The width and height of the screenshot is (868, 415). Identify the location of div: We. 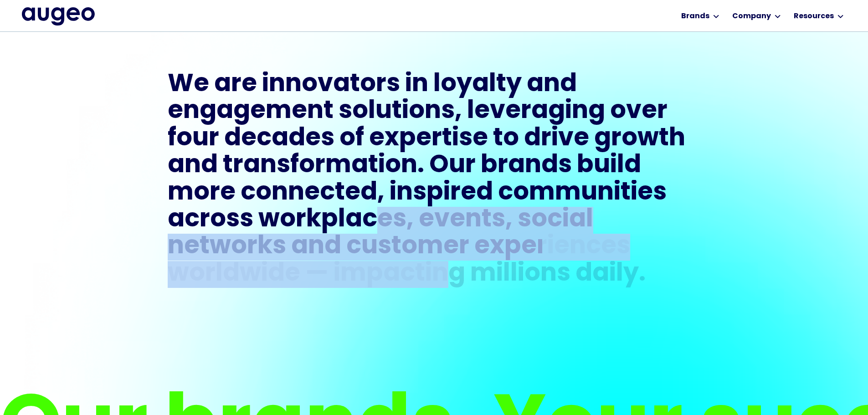
(188, 85).